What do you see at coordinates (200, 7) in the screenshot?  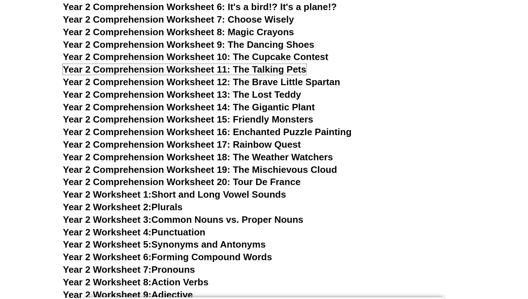 I see `span: Year 2 Comprehension Worksheet 6: It's a bird!? It's a plane!?` at bounding box center [200, 7].